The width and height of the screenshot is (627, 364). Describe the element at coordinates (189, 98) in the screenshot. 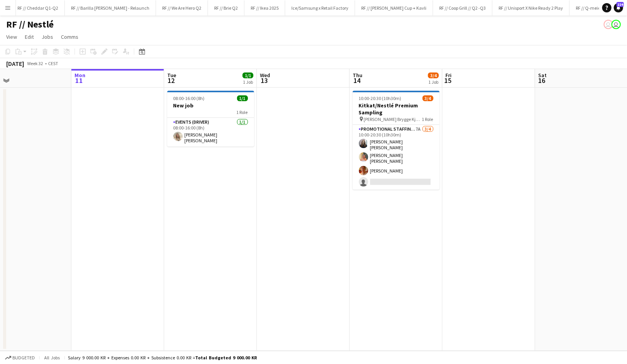

I see `span: 08:00-16:00 (8h)` at that location.